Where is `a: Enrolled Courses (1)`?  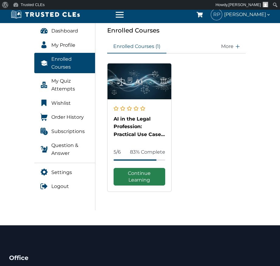
a: Enrolled Courses (1) is located at coordinates (137, 47).